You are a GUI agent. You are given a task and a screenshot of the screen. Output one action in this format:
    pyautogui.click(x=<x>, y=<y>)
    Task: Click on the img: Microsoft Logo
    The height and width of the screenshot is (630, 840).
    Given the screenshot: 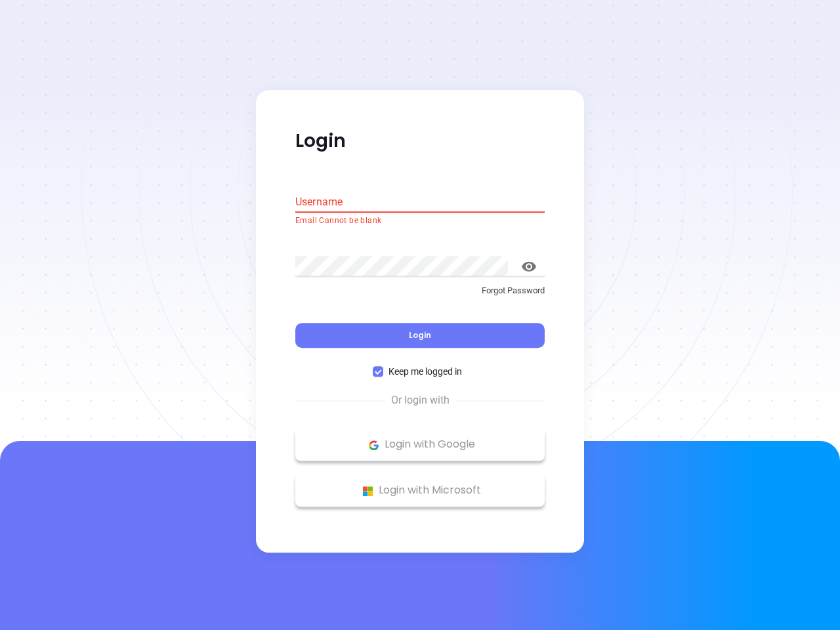 What is the action you would take?
    pyautogui.click(x=368, y=491)
    